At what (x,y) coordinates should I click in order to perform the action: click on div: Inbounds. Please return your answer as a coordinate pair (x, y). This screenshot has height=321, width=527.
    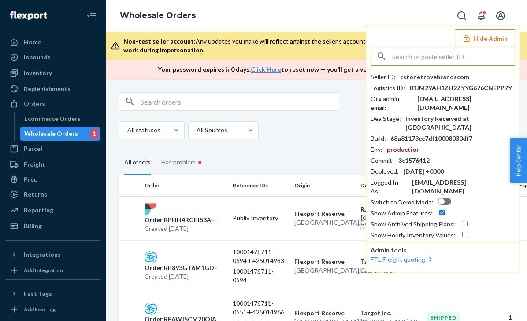
    Looking at the image, I should click on (37, 57).